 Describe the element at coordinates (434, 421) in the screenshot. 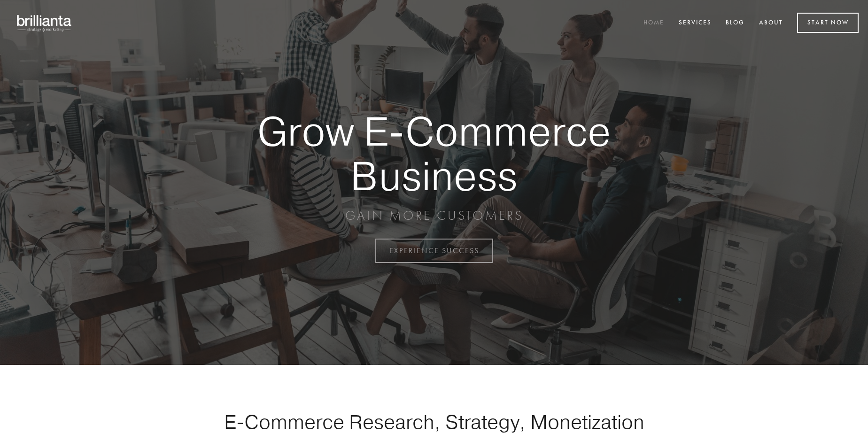

I see `h1: E-Commerce Research, Strategy, Monetization` at that location.